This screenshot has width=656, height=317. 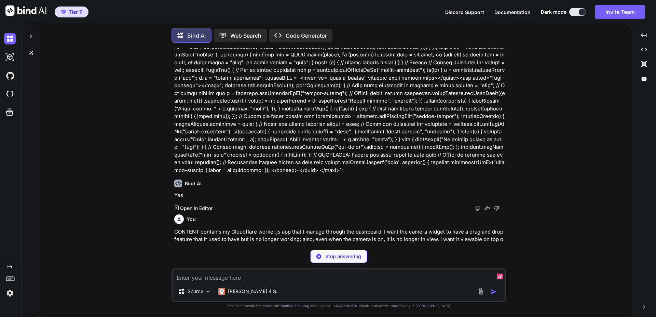 What do you see at coordinates (340, 195) in the screenshot?
I see `p: Yes` at bounding box center [340, 195].